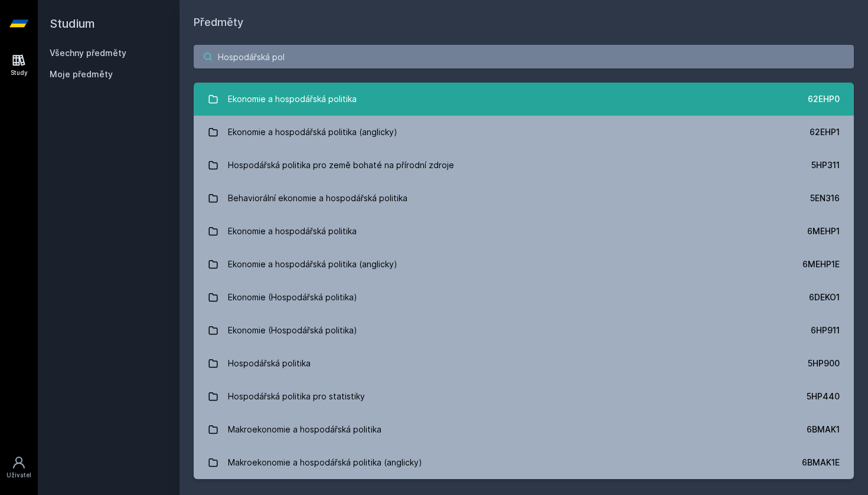 The width and height of the screenshot is (868, 495). Describe the element at coordinates (824, 298) in the screenshot. I see `div: 6DEKO1` at that location.